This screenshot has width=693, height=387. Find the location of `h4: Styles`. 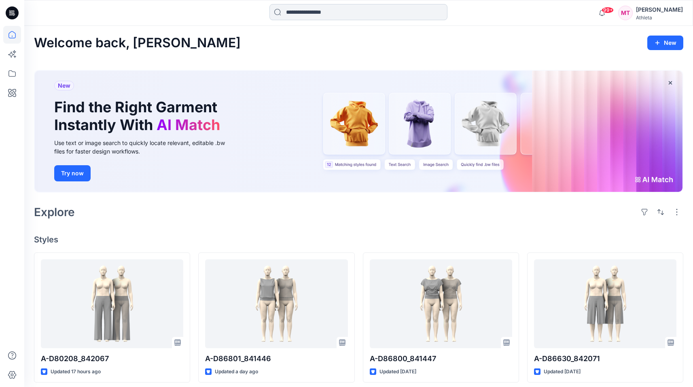

h4: Styles is located at coordinates (358, 240).